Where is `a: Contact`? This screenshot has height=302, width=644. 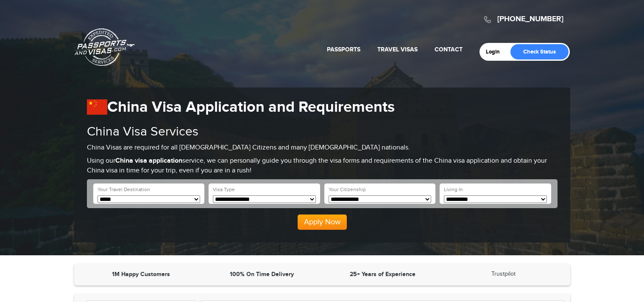 a: Contact is located at coordinates (449, 49).